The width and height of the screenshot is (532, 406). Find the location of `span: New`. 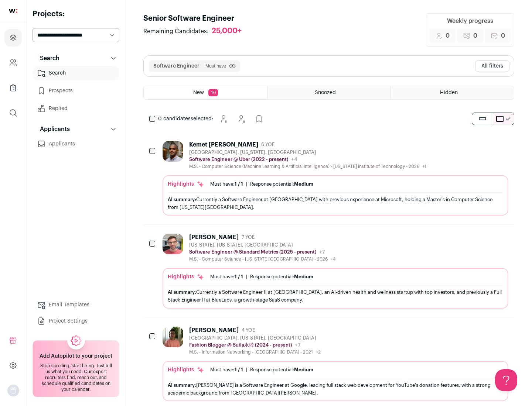

span: New is located at coordinates (198, 93).